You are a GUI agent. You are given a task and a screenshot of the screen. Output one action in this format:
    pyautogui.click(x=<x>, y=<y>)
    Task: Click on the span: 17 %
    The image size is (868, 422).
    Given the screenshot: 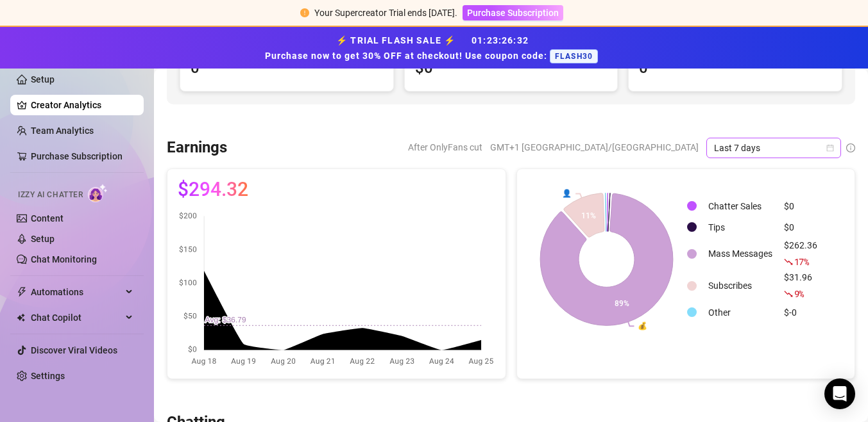 What is the action you would take?
    pyautogui.click(x=801, y=262)
    